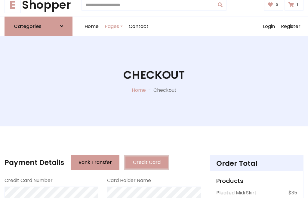  Describe the element at coordinates (236, 193) in the screenshot. I see `p: Pleated Midi Skirt` at that location.